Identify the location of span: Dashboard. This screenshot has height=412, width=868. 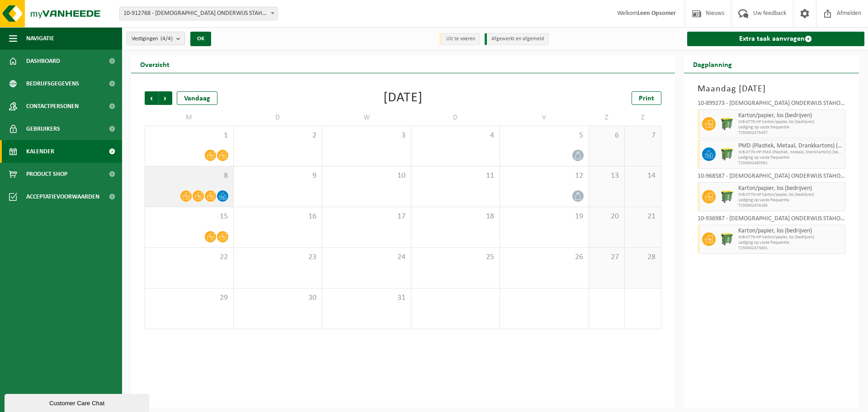
(43, 61).